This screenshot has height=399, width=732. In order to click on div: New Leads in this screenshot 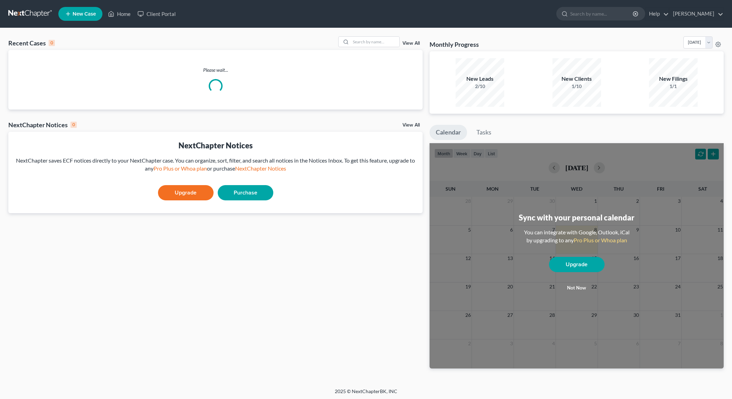, I will do `click(480, 79)`.